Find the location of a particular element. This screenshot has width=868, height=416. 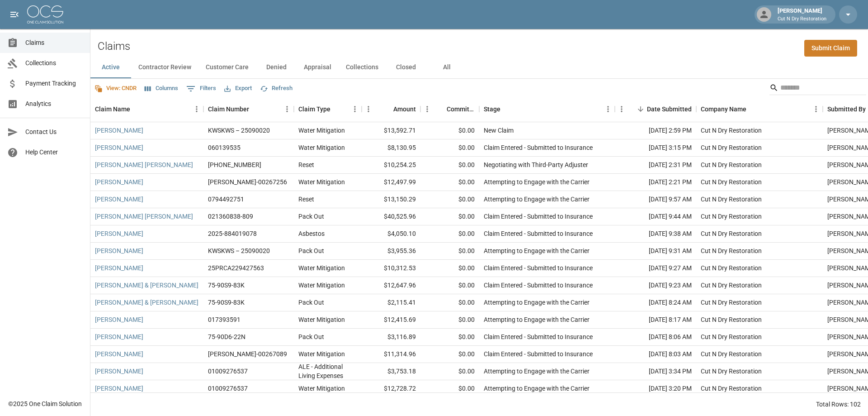

div: 01009276537 is located at coordinates (228, 388).